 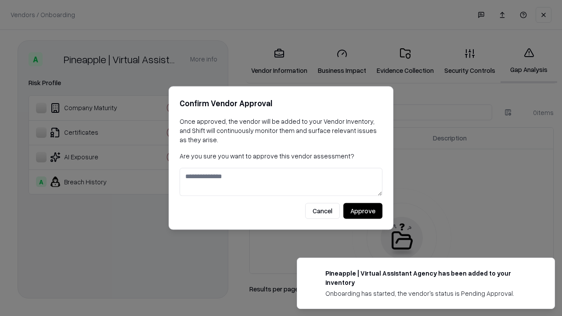 I want to click on button: Cancel, so click(x=322, y=211).